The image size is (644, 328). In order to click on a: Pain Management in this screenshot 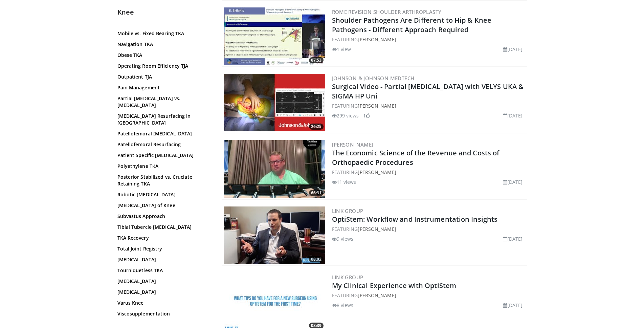, I will do `click(163, 87)`.